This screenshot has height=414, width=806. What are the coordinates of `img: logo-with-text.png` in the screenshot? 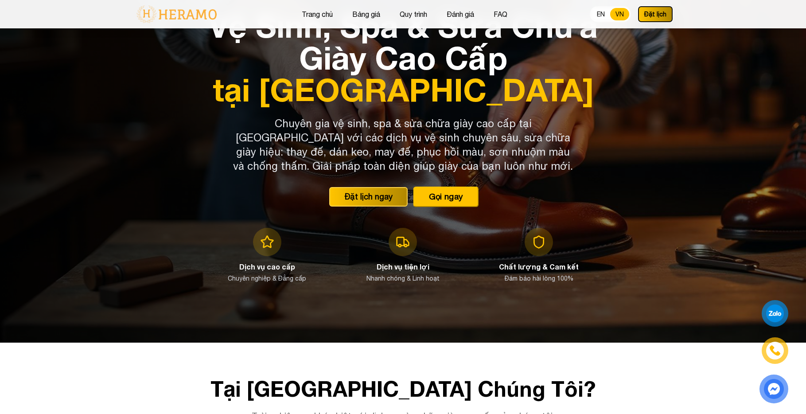 It's located at (176, 14).